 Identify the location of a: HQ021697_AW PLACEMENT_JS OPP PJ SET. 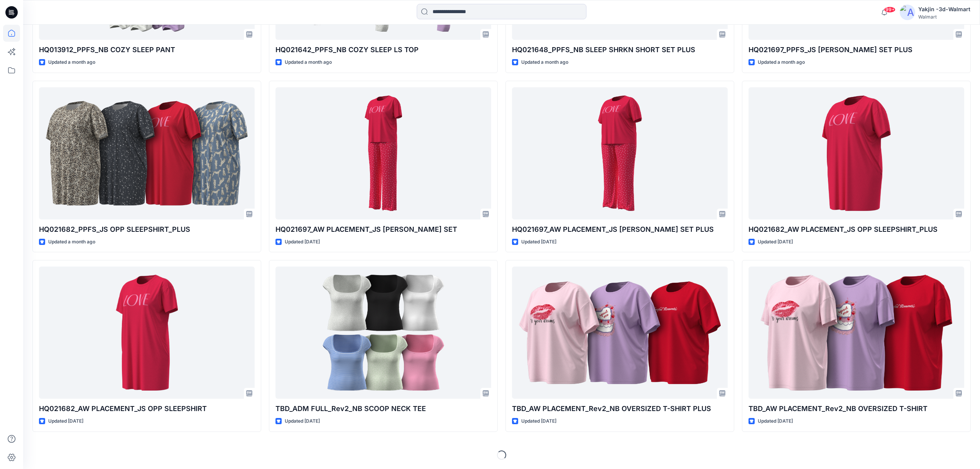
(383, 154).